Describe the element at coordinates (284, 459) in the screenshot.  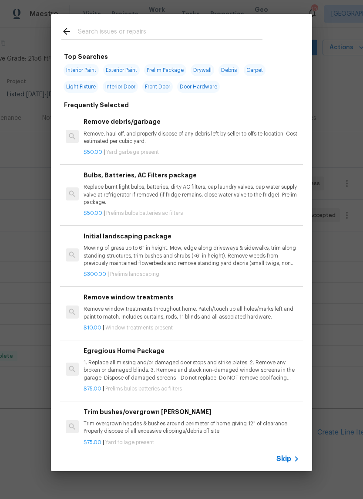
I see `span: Skip` at that location.